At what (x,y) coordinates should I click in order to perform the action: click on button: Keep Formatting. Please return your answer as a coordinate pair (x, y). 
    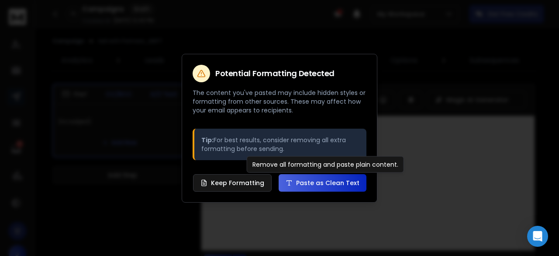
    Looking at the image, I should click on (232, 183).